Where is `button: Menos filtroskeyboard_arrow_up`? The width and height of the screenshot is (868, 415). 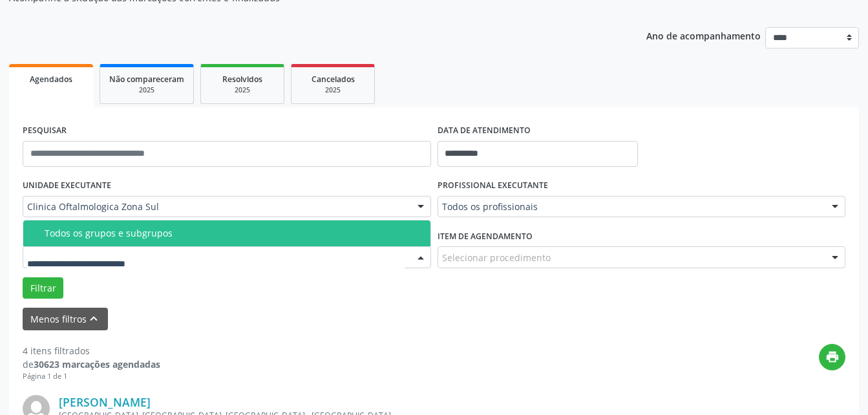 button: Menos filtroskeyboard_arrow_up is located at coordinates (65, 319).